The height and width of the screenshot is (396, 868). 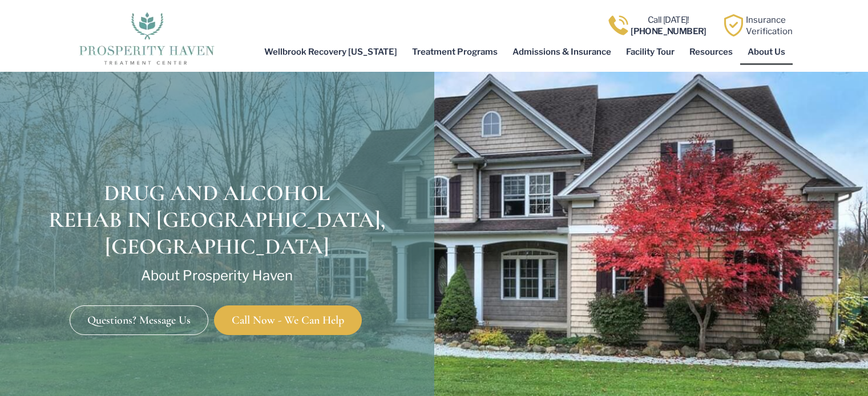 I want to click on a: Call Now - We Can Help, so click(x=287, y=321).